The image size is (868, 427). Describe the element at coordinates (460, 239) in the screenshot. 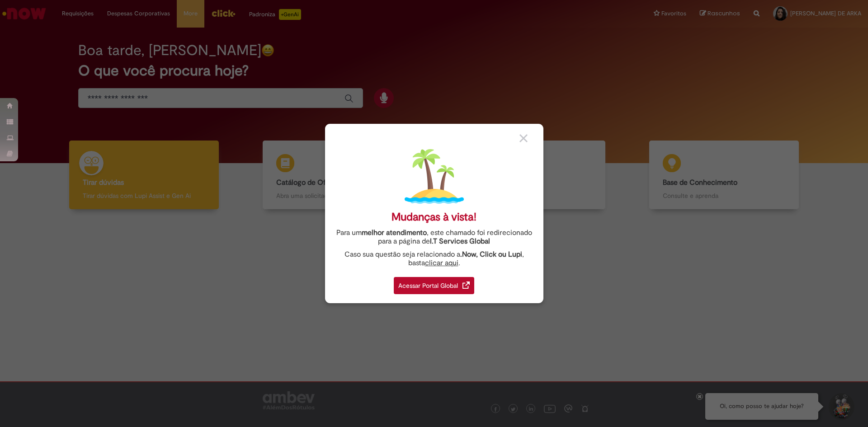

I see `a: I.T Services Global` at that location.